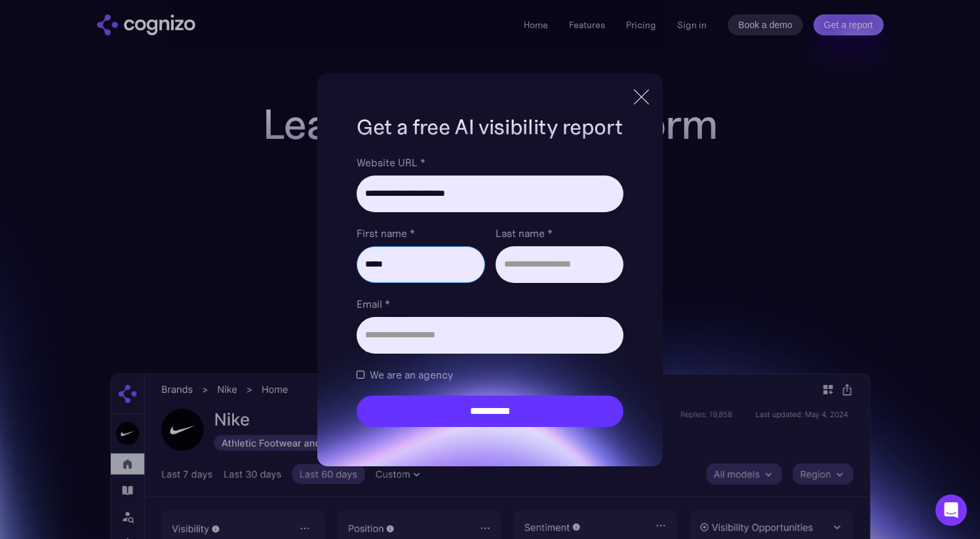 This screenshot has width=980, height=539. I want to click on h1: Get a free AI visibility report, so click(490, 127).